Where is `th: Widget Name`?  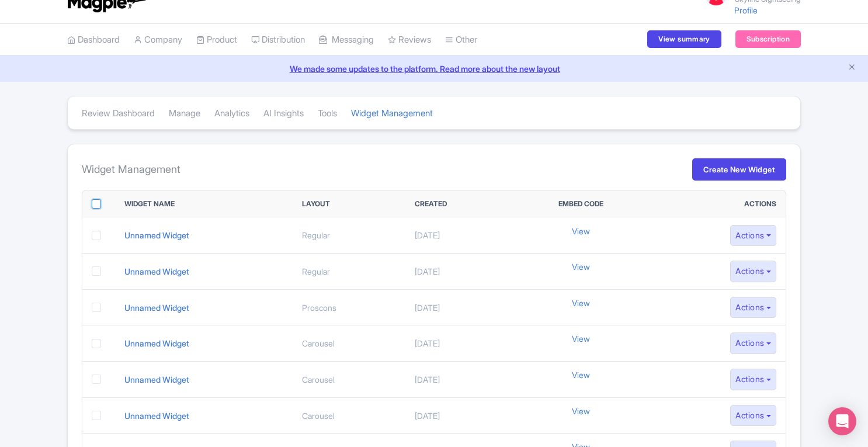 th: Widget Name is located at coordinates (204, 204).